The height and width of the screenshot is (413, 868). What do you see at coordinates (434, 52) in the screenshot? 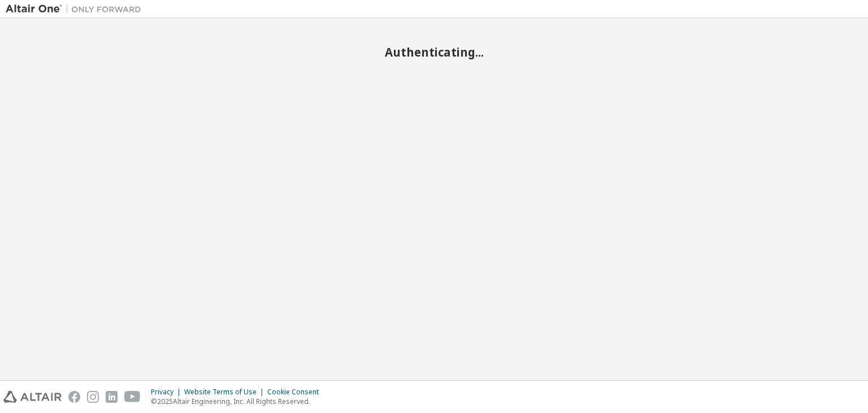
I see `h2: Authenticating...` at bounding box center [434, 52].